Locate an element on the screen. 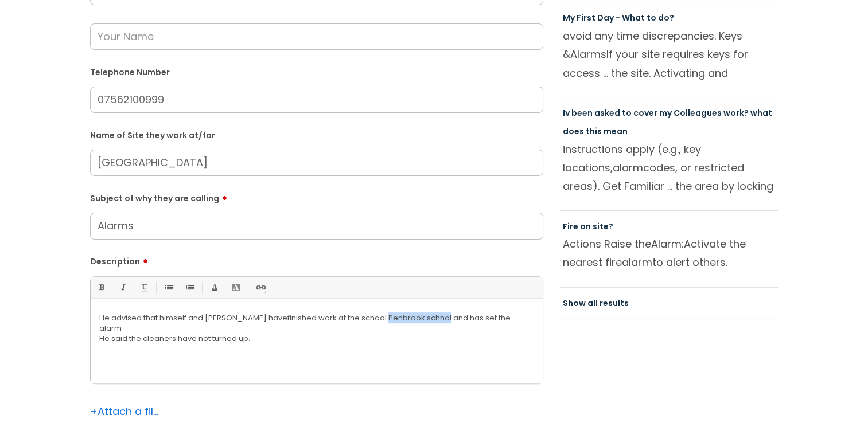  label: Telephone Number is located at coordinates (317, 71).